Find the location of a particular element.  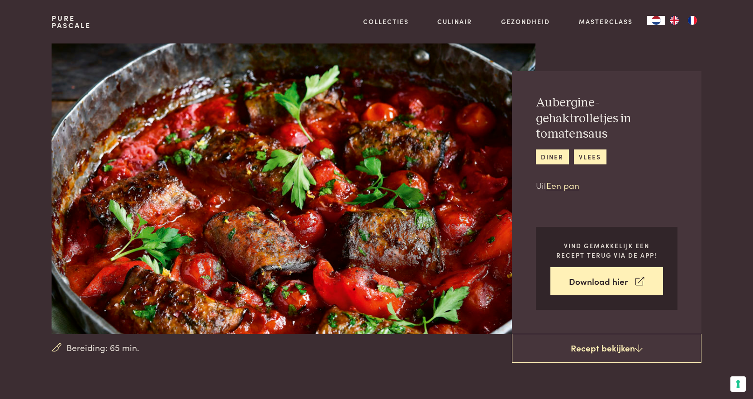

p: Vind gemakkelijk een recept terug via de app! is located at coordinates (607, 250).